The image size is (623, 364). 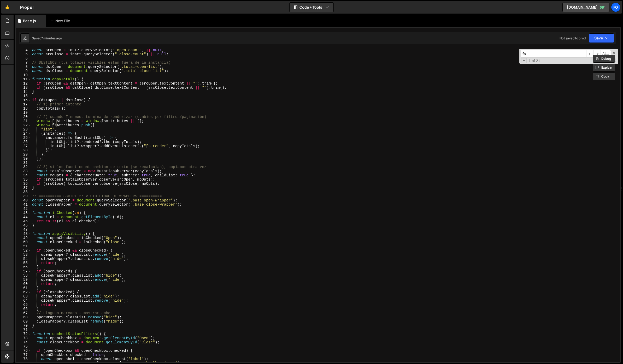 I want to click on input: Search for, so click(x=553, y=54).